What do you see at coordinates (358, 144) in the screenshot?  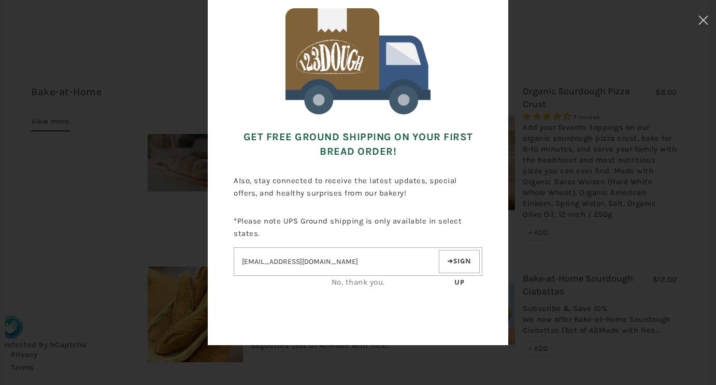 I see `h3: Get FREE Ground Shipping on Your First Bread Order!` at bounding box center [358, 144].